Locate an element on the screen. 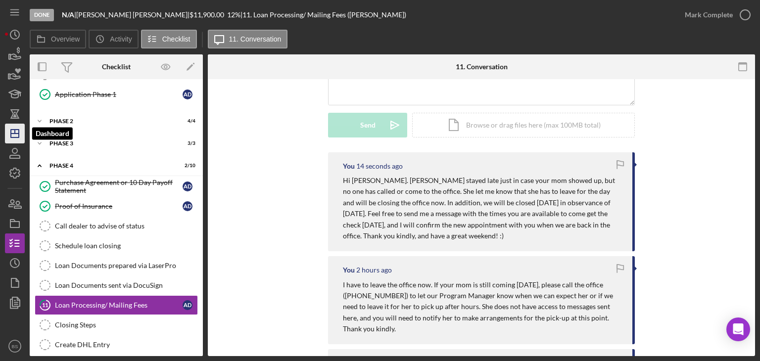 The height and width of the screenshot is (361, 760). div: Phase 3 is located at coordinates (110, 143).